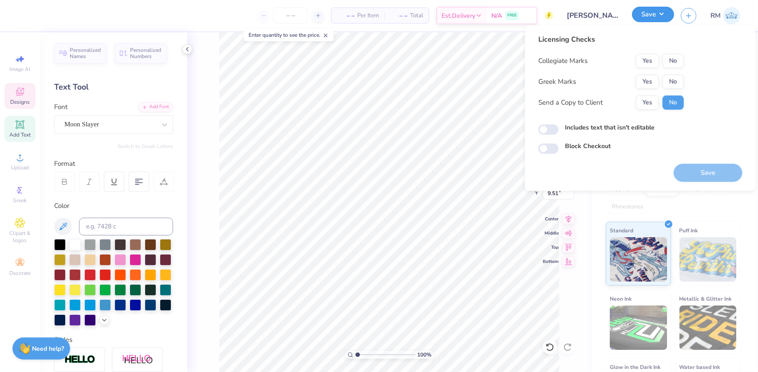 Image resolution: width=758 pixels, height=372 pixels. Describe the element at coordinates (48, 349) in the screenshot. I see `strong: Need help?` at that location.